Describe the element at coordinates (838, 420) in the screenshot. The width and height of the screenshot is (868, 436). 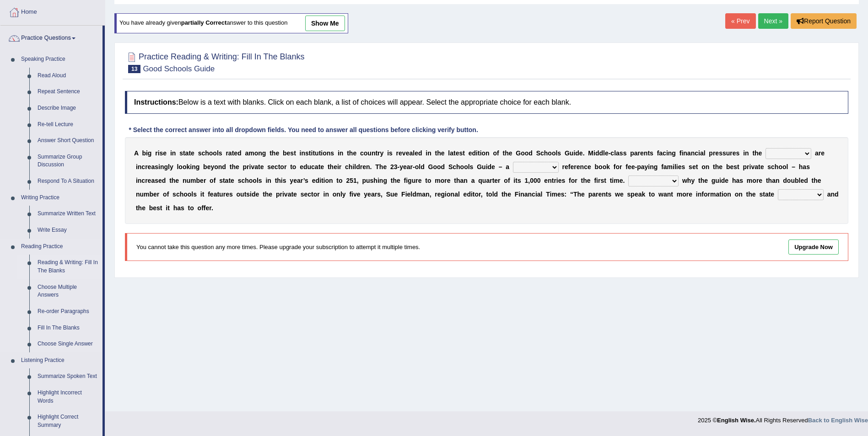
I see `strong: Back to English Wise` at that location.